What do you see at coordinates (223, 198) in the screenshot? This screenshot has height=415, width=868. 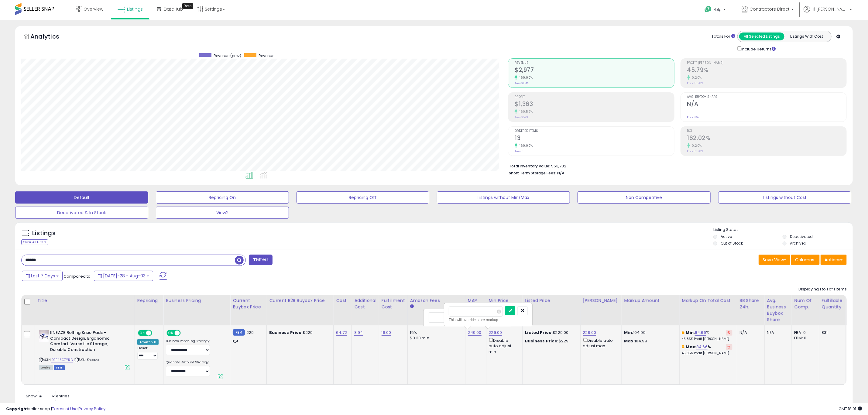 I see `button: Repricing On` at bounding box center [223, 198].